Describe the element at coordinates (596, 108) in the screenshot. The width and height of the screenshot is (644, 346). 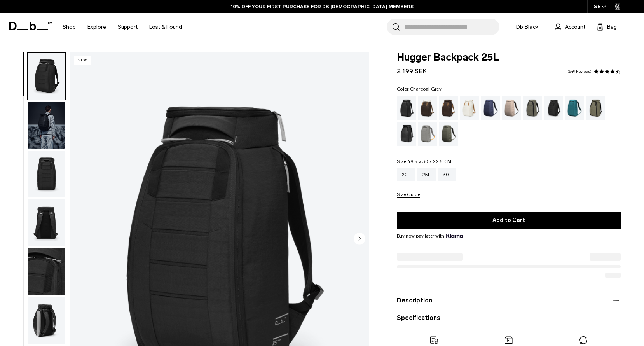
I see `a: Mash Green` at that location.